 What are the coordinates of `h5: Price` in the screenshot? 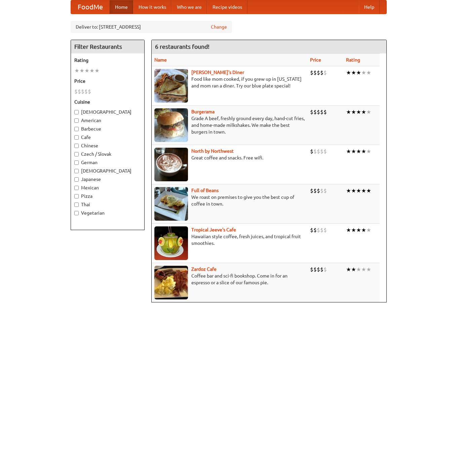 It's located at (108, 81).